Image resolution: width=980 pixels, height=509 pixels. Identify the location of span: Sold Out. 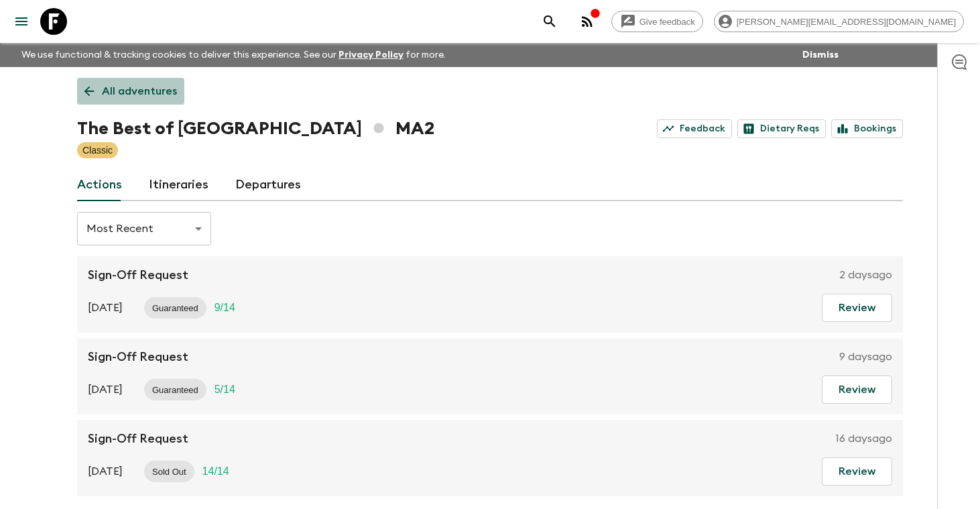
(169, 472).